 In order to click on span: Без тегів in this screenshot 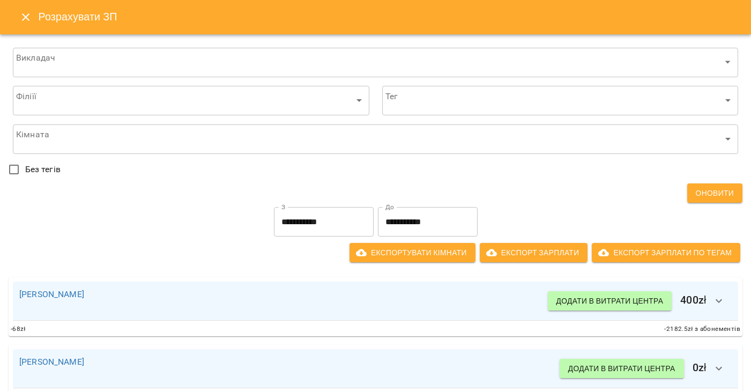, I will do `click(43, 169)`.